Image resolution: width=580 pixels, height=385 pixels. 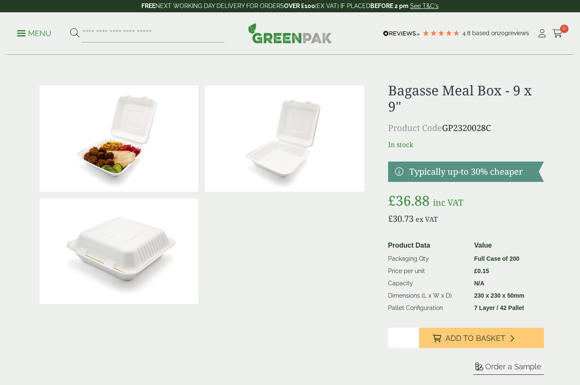 What do you see at coordinates (499, 296) in the screenshot?
I see `strong: 230 x 230 x 50mm` at bounding box center [499, 296].